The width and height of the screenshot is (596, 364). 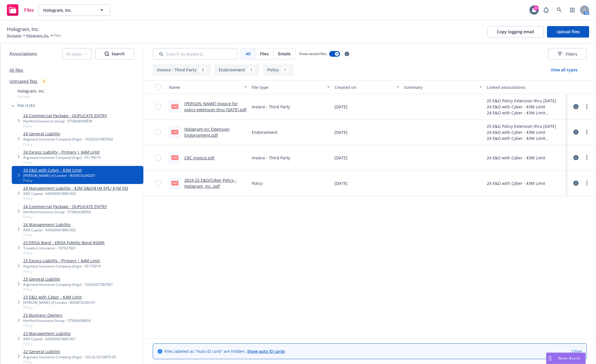 I want to click on a: Hologram Inc Extension Endorsement.pdf, so click(x=207, y=132).